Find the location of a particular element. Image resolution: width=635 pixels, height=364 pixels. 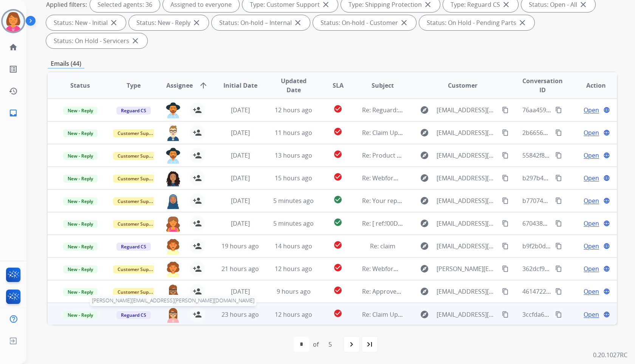

p: 0.20.1027RC is located at coordinates (610, 355).